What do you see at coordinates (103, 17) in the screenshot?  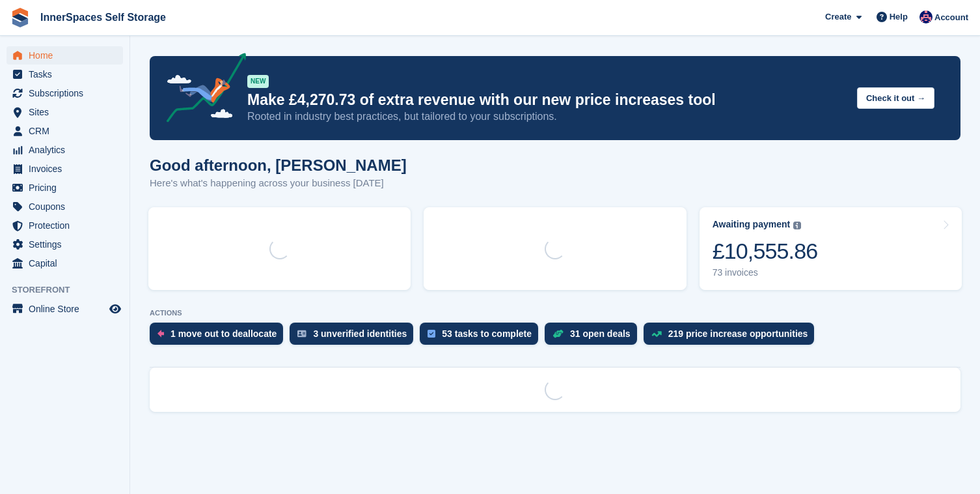 I see `a: InnerSpaces Self Storage` at bounding box center [103, 17].